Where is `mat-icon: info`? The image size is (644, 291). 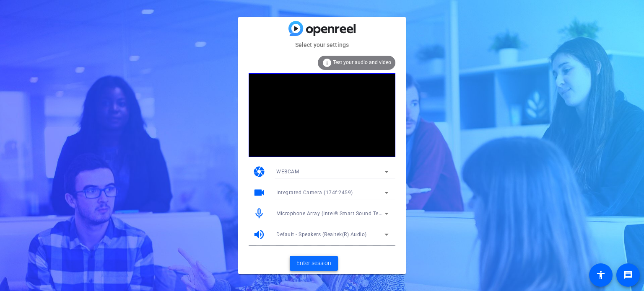
mat-icon: info is located at coordinates (327, 63).